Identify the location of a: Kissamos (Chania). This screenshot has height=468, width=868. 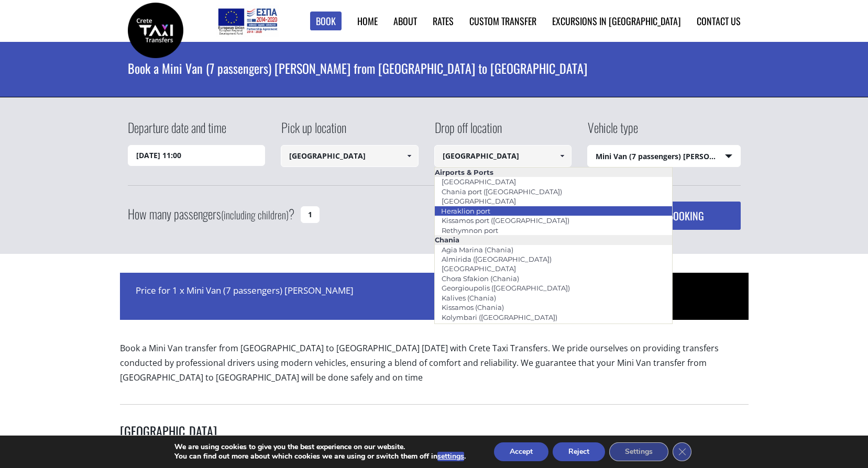
(472, 307).